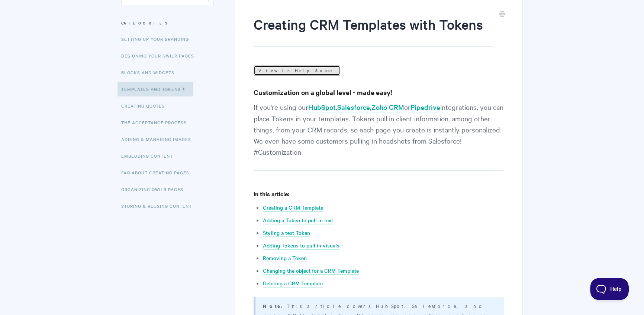 This screenshot has height=315, width=644. Describe the element at coordinates (322, 107) in the screenshot. I see `a: HubSpot` at that location.